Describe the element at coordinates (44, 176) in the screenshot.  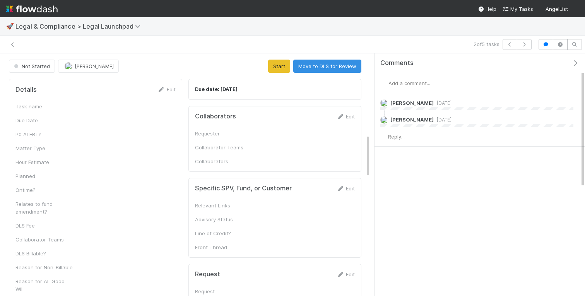
I see `div: Planned` at that location.